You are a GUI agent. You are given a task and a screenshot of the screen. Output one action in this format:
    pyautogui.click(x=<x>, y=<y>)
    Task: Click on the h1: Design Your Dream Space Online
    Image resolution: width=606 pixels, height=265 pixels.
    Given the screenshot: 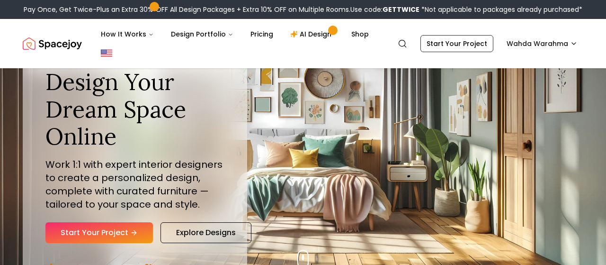 What is the action you would take?
    pyautogui.click(x=135, y=109)
    